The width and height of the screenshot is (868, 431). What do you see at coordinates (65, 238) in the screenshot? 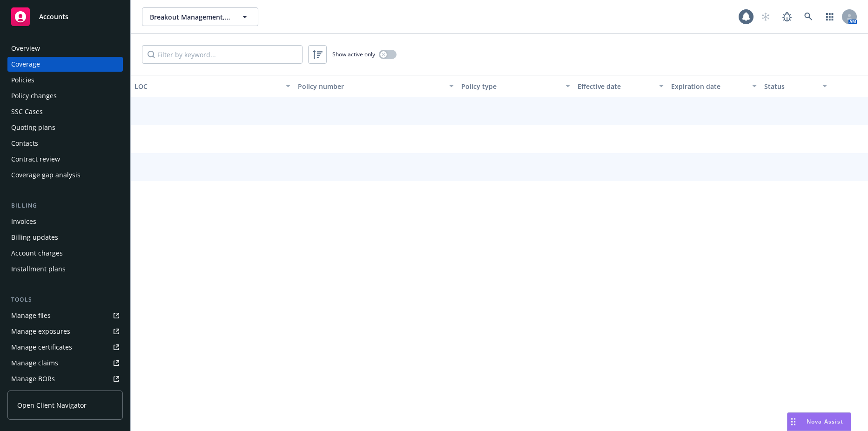
I see `a: Billing updates` at bounding box center [65, 238].